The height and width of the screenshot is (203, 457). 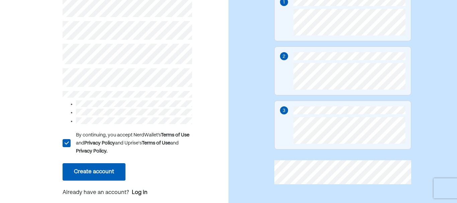 I want to click on div: By continuing, you accept NerdWallet’s and and Uprise's and, so click(x=134, y=143).